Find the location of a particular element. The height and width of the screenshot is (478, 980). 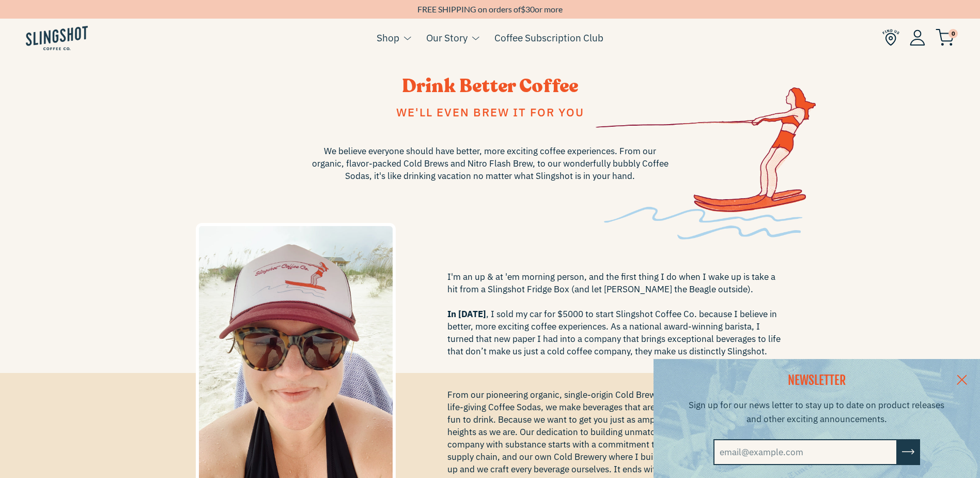

p: Sign up for our news letter to stay up to date on product releases and other exciting announcements. is located at coordinates (817, 412).